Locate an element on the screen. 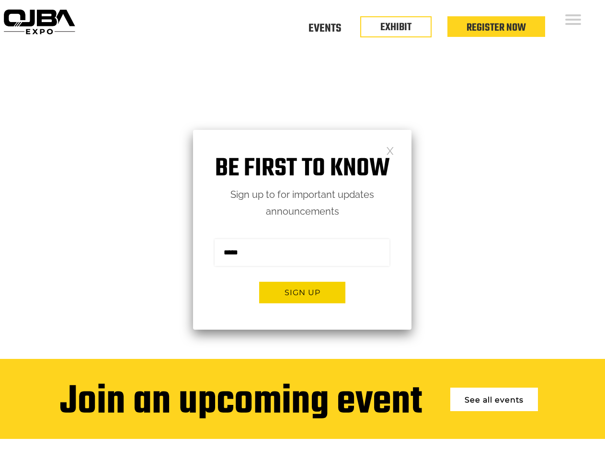  h1: Be first to know is located at coordinates (302, 169).